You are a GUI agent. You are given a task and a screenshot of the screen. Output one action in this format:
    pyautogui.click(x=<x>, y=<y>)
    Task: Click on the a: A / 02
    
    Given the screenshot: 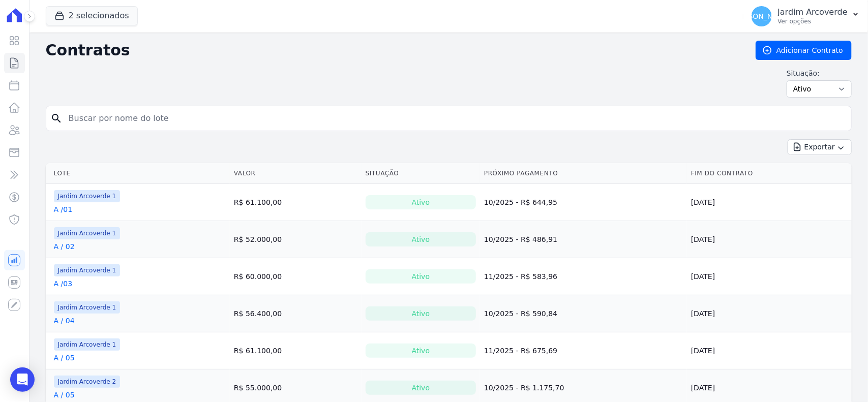 What is the action you would take?
    pyautogui.click(x=64, y=247)
    